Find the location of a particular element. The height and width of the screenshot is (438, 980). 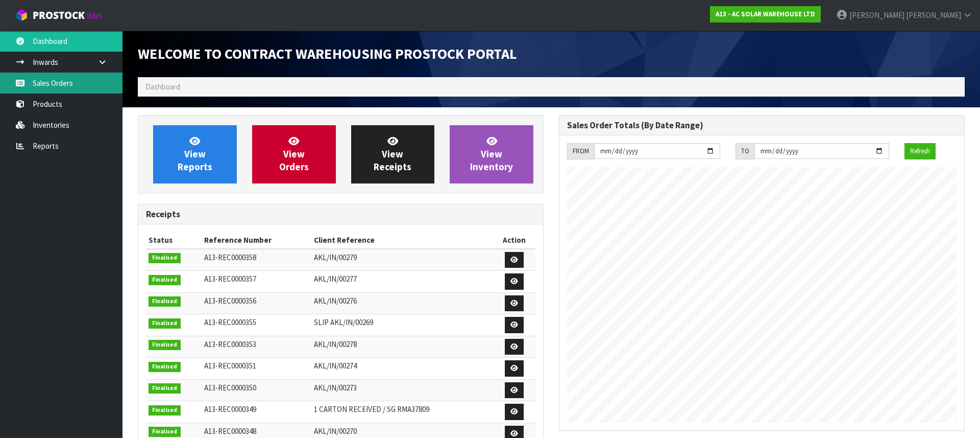

span: View Orders is located at coordinates (294, 154).